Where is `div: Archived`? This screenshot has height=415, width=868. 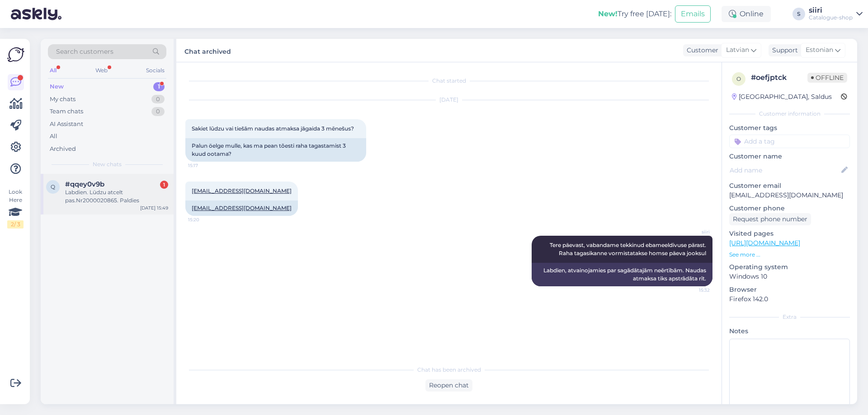
div: Archived is located at coordinates (63, 149).